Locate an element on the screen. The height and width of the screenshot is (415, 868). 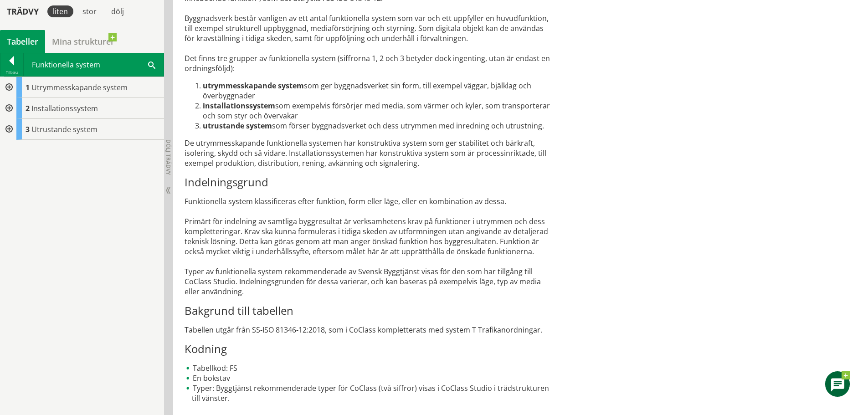
strong: utrustande system is located at coordinates (237, 126).